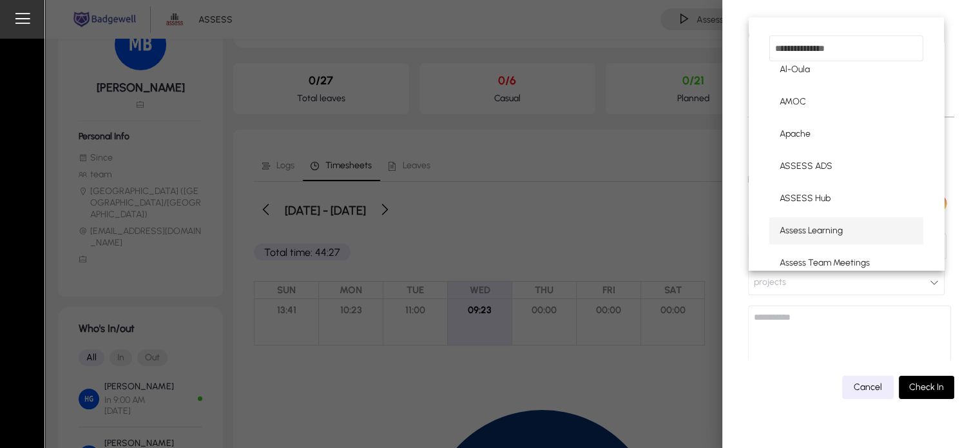 This screenshot has height=448, width=980. I want to click on mat-option: Apache, so click(846, 134).